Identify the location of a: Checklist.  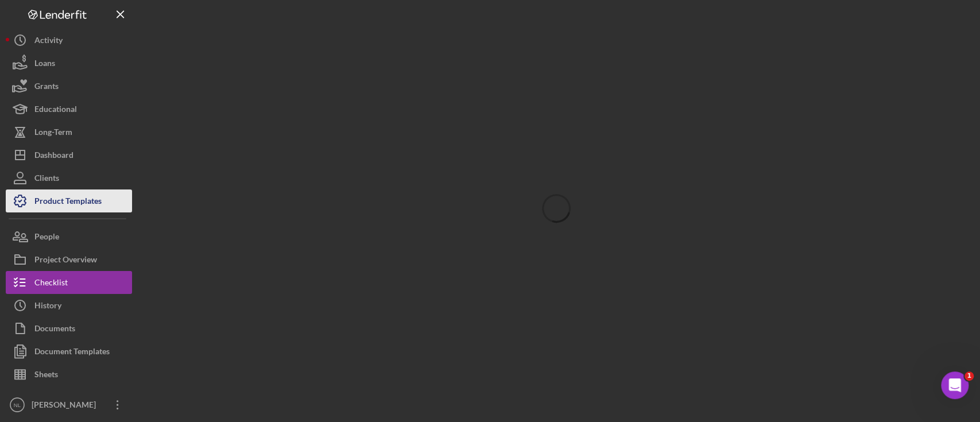
(69, 282).